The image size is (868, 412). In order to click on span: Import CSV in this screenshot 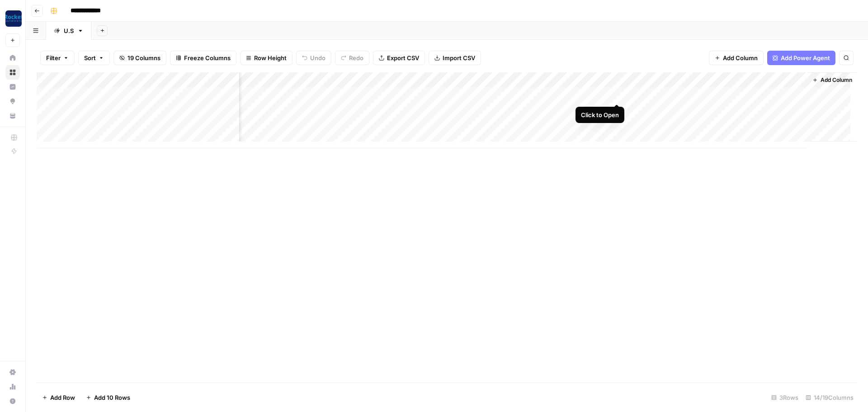, I will do `click(459, 58)`.